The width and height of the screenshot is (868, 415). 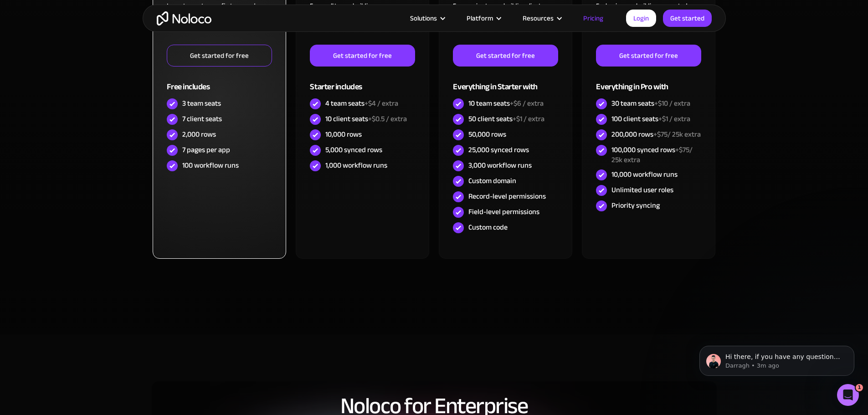 What do you see at coordinates (506, 81) in the screenshot?
I see `div: Everything in Starter with` at bounding box center [506, 81].